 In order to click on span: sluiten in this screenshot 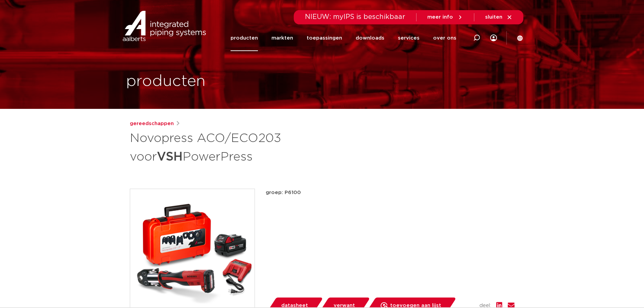, I will do `click(494, 17)`.